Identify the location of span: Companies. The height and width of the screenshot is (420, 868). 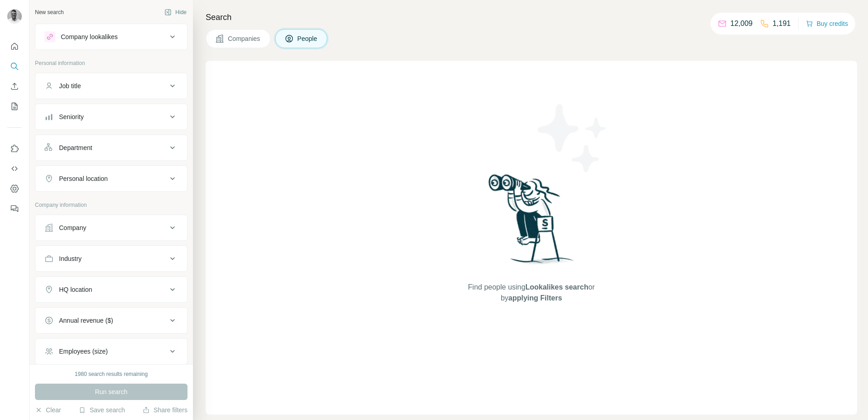
(244, 39).